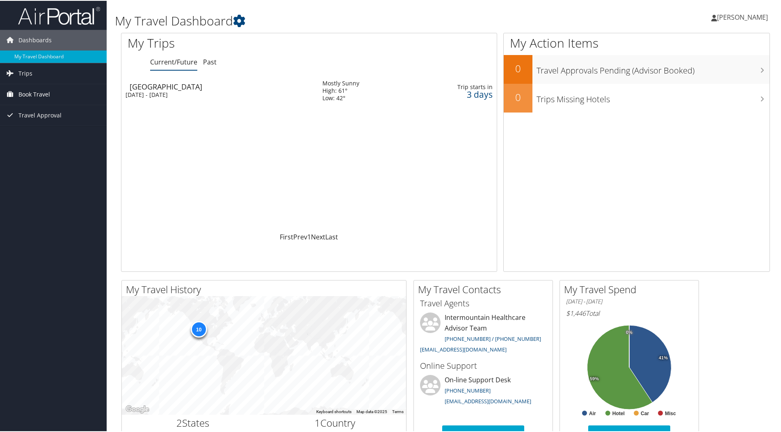 This screenshot has height=432, width=781. What do you see at coordinates (372, 410) in the screenshot?
I see `span: Map data ©2025` at bounding box center [372, 410].